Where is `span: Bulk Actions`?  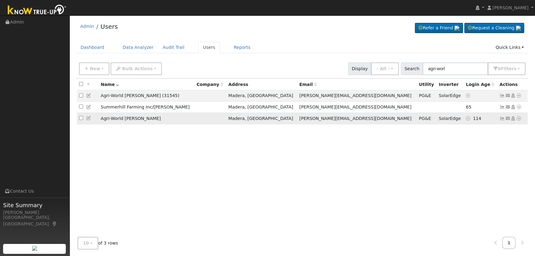 span: Bulk Actions is located at coordinates (137, 69).